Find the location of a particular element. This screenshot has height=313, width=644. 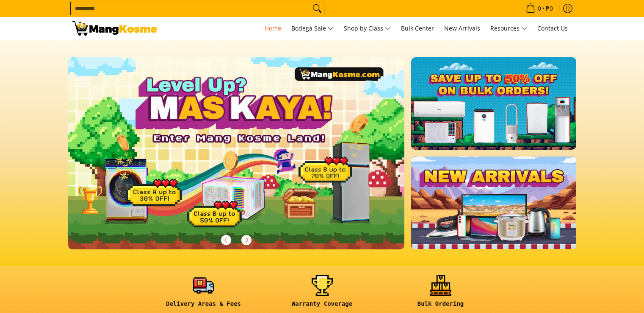

button: Next is located at coordinates (246, 240).